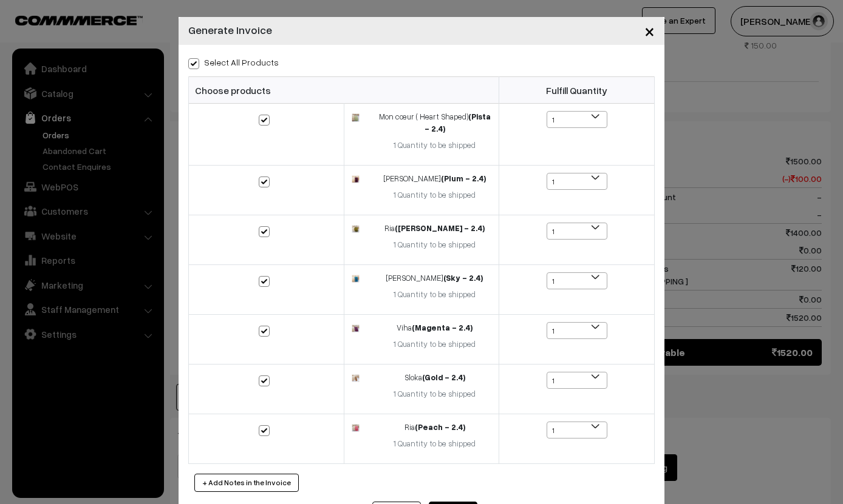 The height and width of the screenshot is (504, 843). What do you see at coordinates (462, 278) in the screenshot?
I see `strong: (Sky - 2.4)` at bounding box center [462, 278].